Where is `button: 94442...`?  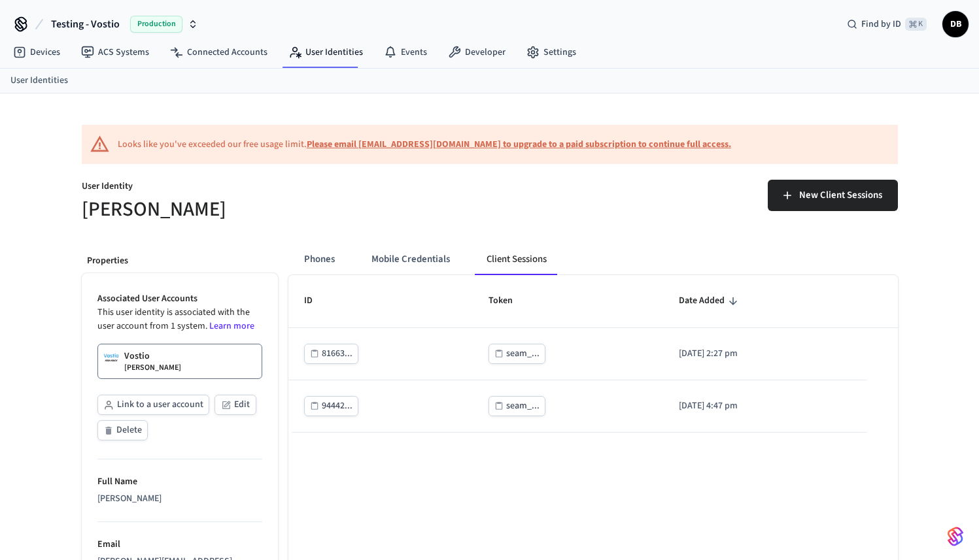
button: 94442... is located at coordinates (331, 406).